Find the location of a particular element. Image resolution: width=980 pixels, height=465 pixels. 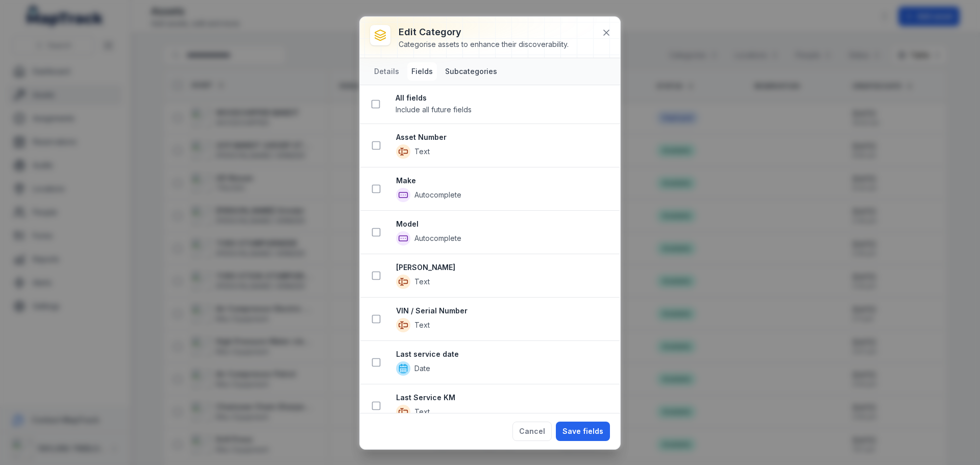

strong: Asset Number is located at coordinates (504, 138).